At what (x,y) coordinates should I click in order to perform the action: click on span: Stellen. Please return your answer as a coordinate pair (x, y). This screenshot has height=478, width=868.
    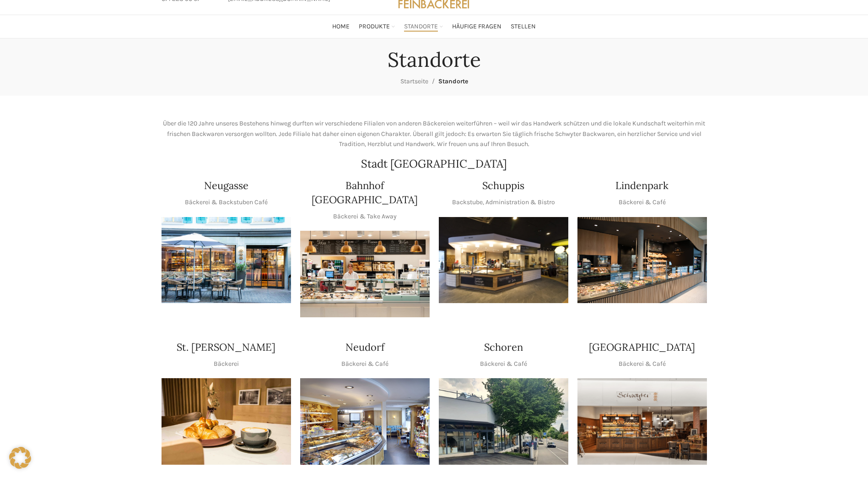
    Looking at the image, I should click on (523, 27).